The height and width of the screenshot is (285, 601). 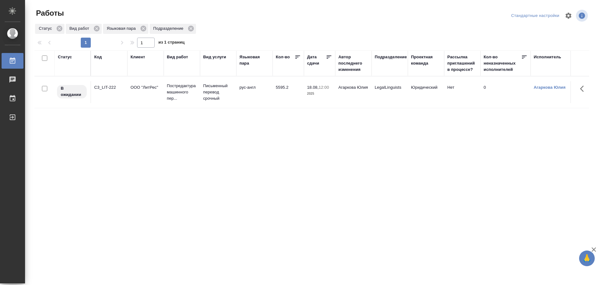 What do you see at coordinates (426, 92) in the screenshot?
I see `td: Юридический` at bounding box center [426, 92].